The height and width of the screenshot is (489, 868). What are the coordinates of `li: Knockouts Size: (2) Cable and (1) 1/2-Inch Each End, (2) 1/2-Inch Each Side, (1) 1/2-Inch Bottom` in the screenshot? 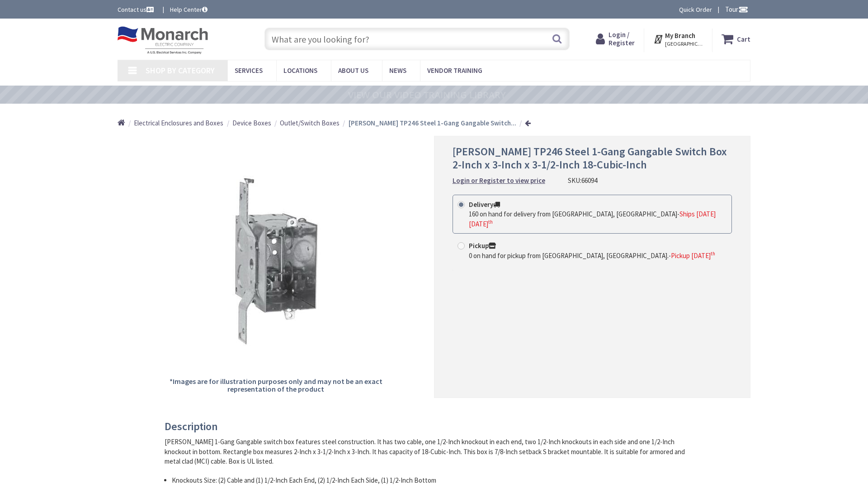 It's located at (434, 480).